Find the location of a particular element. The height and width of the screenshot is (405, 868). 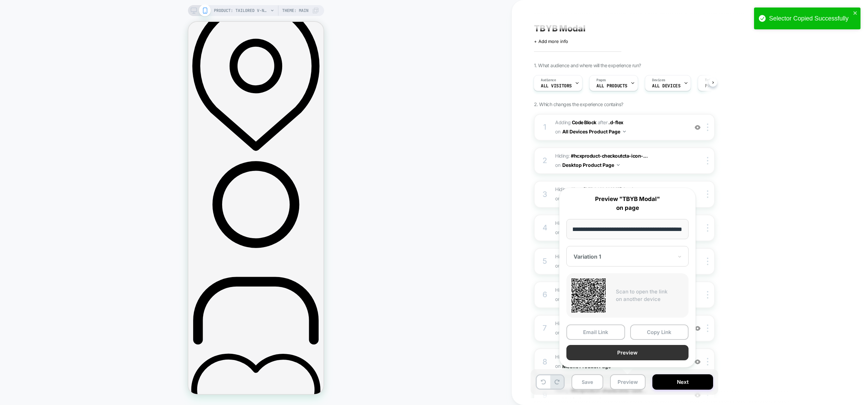

p: Preview "TBYB Modal" on page is located at coordinates (627, 203).